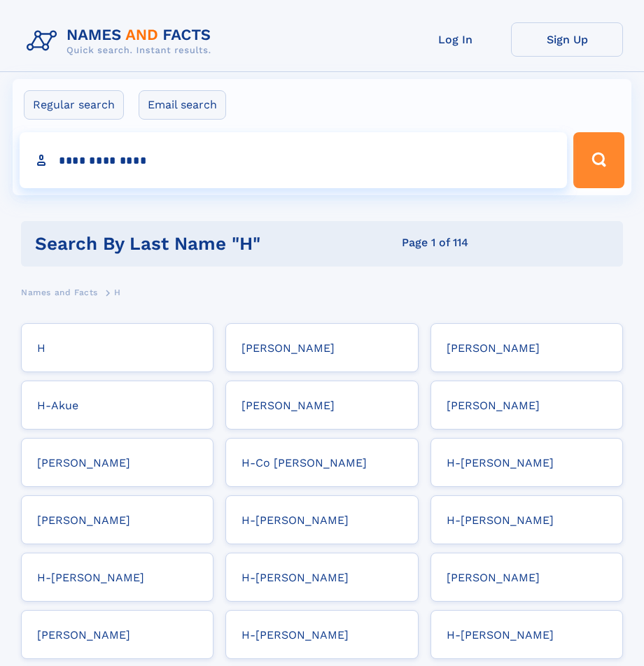 The image size is (644, 666). I want to click on button: Search Button, so click(599, 160).